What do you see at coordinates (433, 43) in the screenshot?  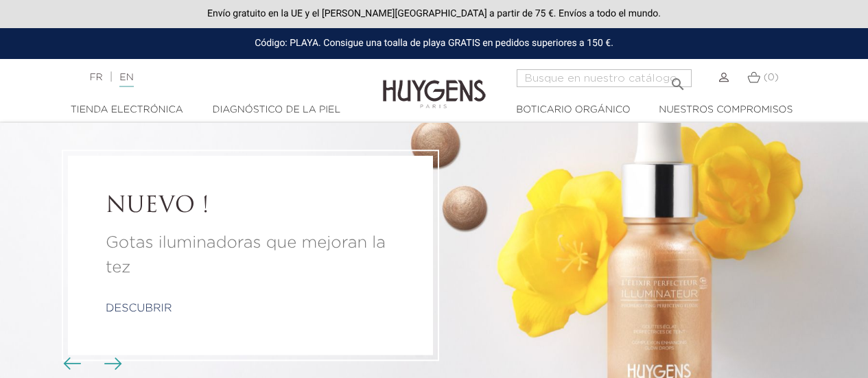 I see `font: Código: PLAYA. Consigue una toalla de playa GRATIS en pedidos superiores a 150 €.` at bounding box center [433, 43].